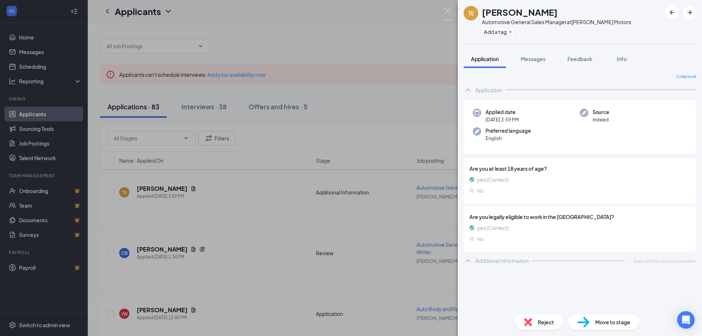  I want to click on div: TE, so click(471, 13).